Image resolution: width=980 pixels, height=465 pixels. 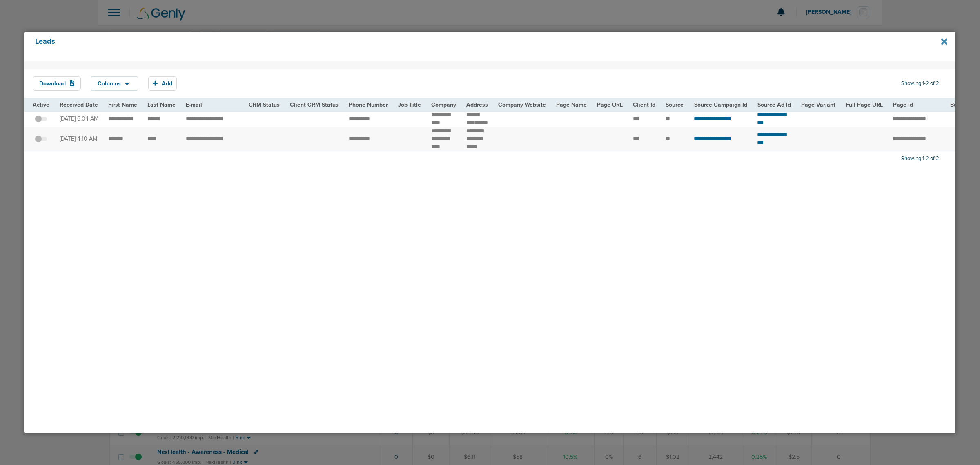 What do you see at coordinates (522, 105) in the screenshot?
I see `th: Company Website` at bounding box center [522, 105].